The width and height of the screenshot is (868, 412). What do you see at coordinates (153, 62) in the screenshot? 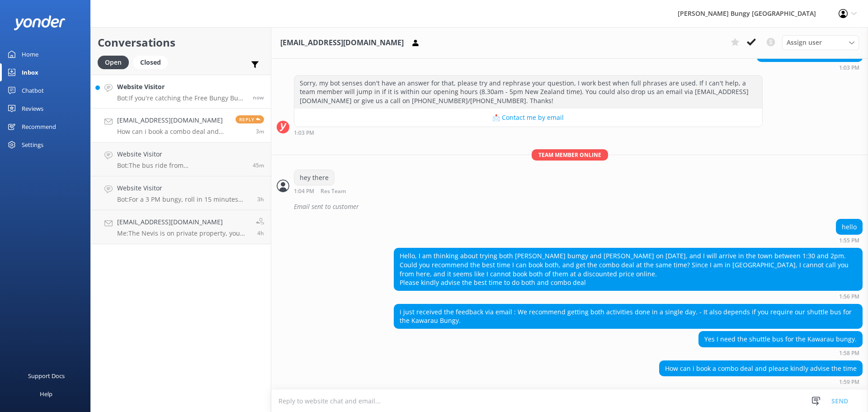
I see `a: Closed` at bounding box center [153, 62].